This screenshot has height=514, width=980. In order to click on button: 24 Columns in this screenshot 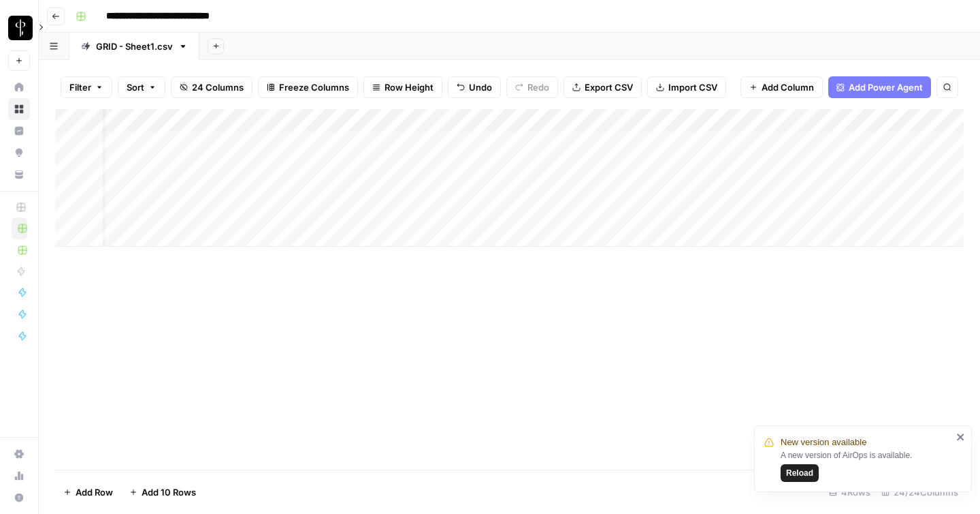, I will do `click(212, 87)`.